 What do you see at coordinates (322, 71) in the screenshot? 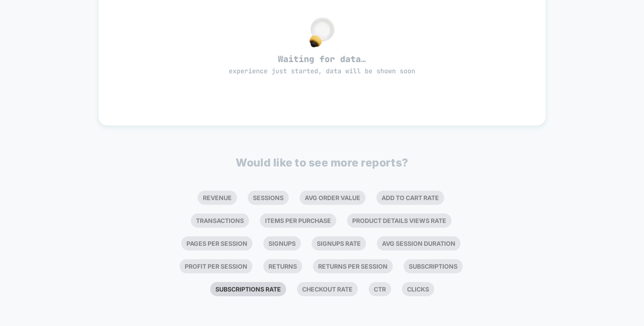
I see `span: experience just started, data will be shown soon` at bounding box center [322, 71].